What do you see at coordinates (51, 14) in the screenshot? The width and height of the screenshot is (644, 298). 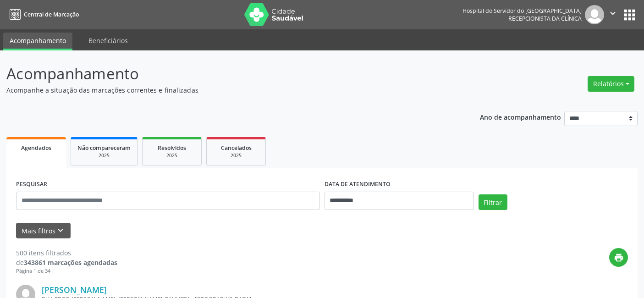 I see `span: Central de Marcação` at bounding box center [51, 14].